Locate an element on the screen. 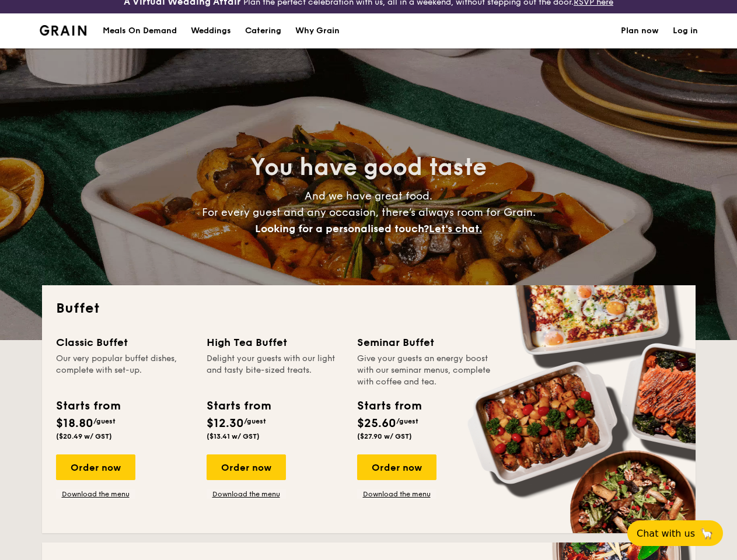 This screenshot has height=560, width=737. span: ($27.90 w/ GST) is located at coordinates (385, 436).